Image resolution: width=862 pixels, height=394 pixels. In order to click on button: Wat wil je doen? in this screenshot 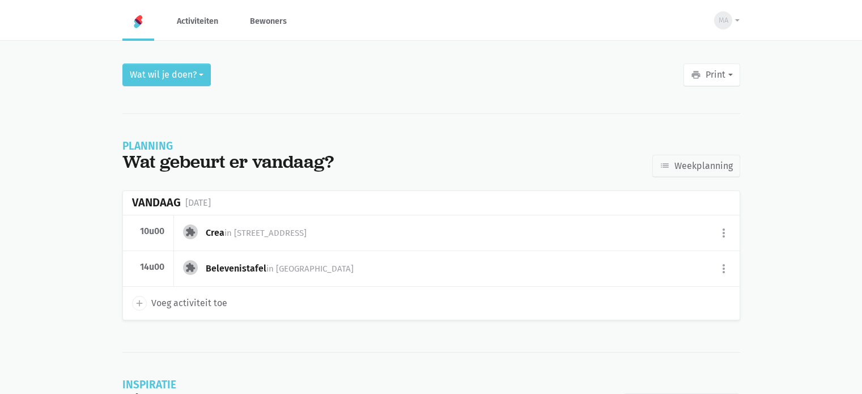, I will do `click(167, 75)`.